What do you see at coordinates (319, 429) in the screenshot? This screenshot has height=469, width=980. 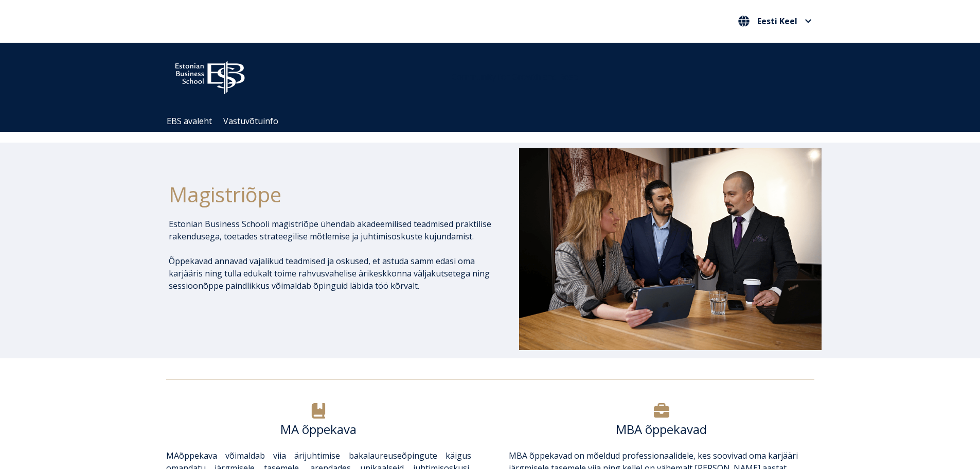 I see `h6: MA õppekava` at bounding box center [319, 429].